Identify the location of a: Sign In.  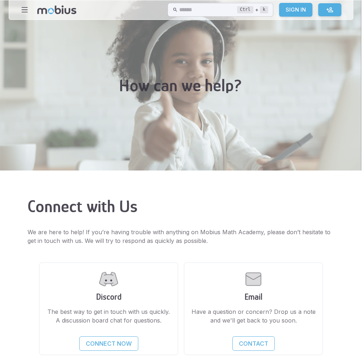
(296, 10).